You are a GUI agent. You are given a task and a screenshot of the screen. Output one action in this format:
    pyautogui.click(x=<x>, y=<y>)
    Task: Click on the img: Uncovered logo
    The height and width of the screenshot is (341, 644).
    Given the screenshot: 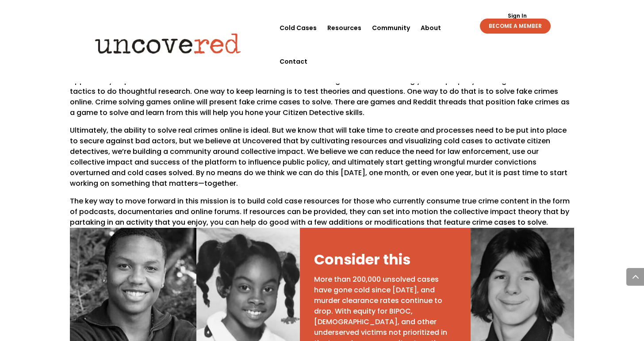 What is the action you would take?
    pyautogui.click(x=168, y=44)
    